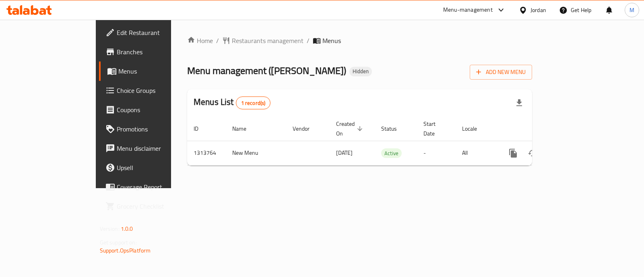  Describe the element at coordinates (151, 52) in the screenshot. I see `a: Branches` at that location.